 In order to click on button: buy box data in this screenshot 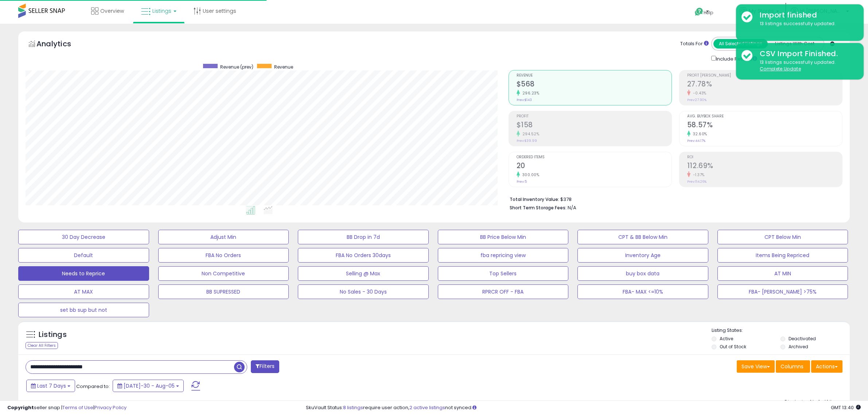, I will do `click(643, 273)`.